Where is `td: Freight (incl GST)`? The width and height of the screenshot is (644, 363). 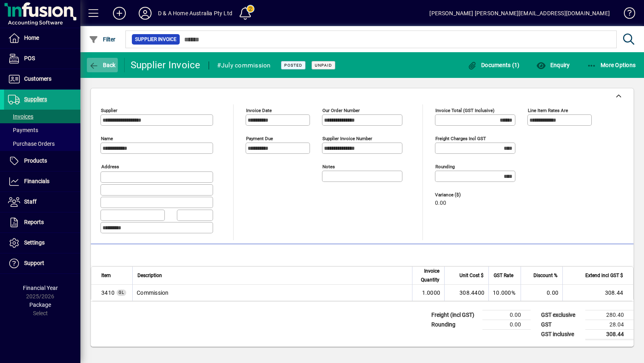 td: Freight (incl GST) is located at coordinates (455, 315).